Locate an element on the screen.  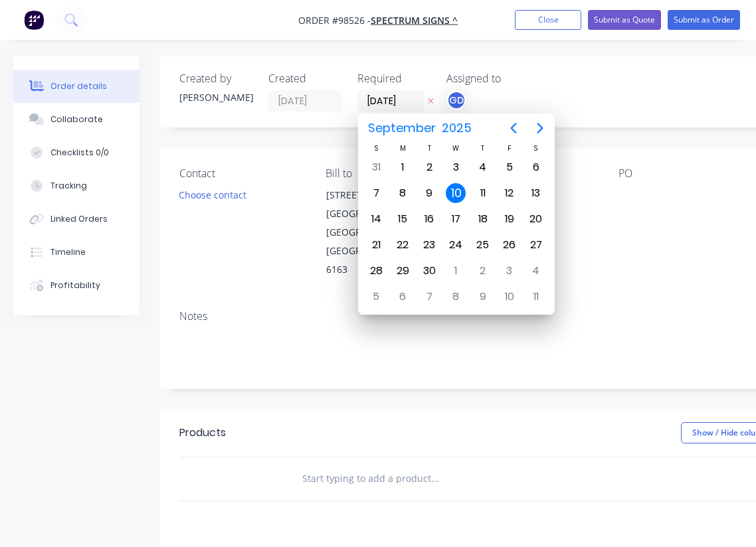
div: Wednesday, October 8, 2025 is located at coordinates (455, 297).